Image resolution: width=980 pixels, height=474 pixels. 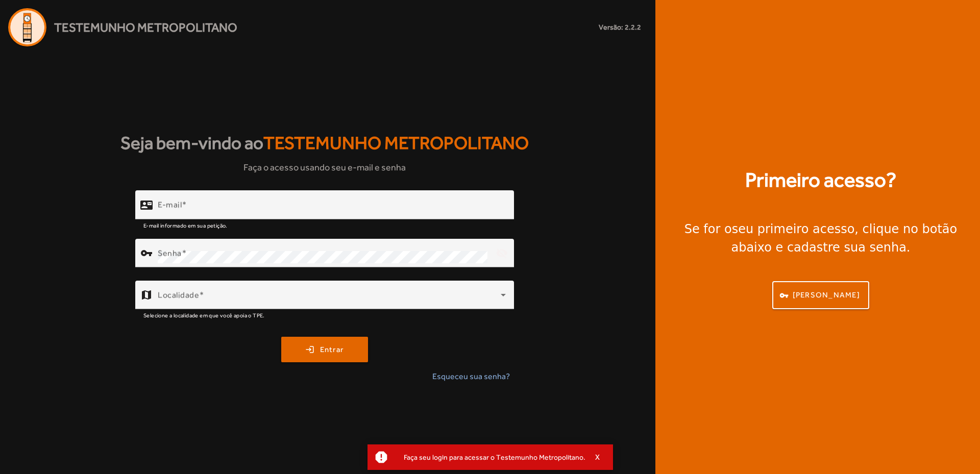 What do you see at coordinates (490, 458) in the screenshot?
I see `div: Faça seu login para acessar o Testemunho Metropolitano.` at bounding box center [490, 458].